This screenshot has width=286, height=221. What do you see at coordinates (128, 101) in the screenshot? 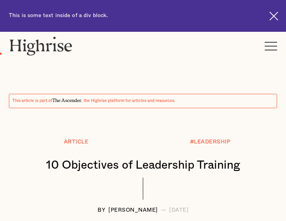
I see `span: , the Highrise platform for articles and resources.` at bounding box center [128, 101].